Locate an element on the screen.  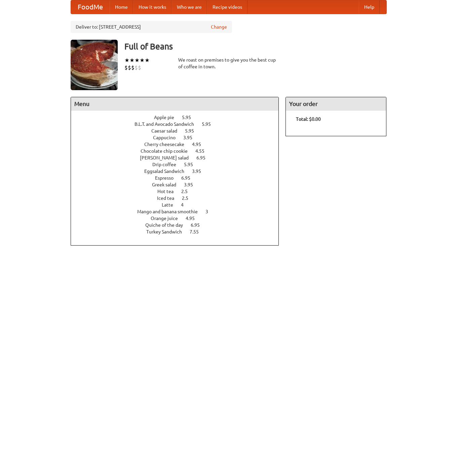
a: Mango and banana smoothie 3 is located at coordinates (179, 212).